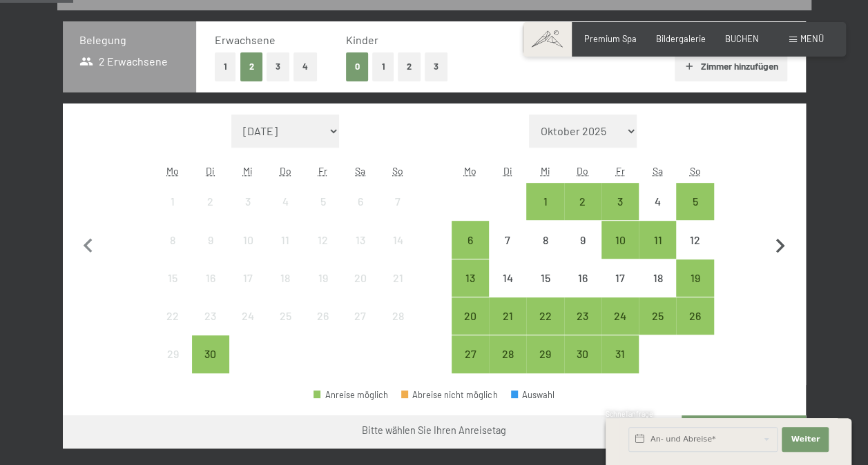  Describe the element at coordinates (173, 290) in the screenshot. I see `div: 15` at that location.